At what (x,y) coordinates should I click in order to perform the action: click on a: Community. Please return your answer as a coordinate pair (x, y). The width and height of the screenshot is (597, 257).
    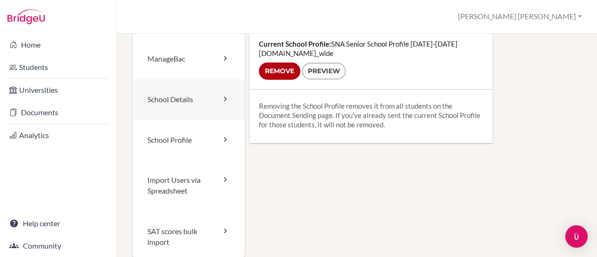
    Looking at the image, I should click on (58, 246).